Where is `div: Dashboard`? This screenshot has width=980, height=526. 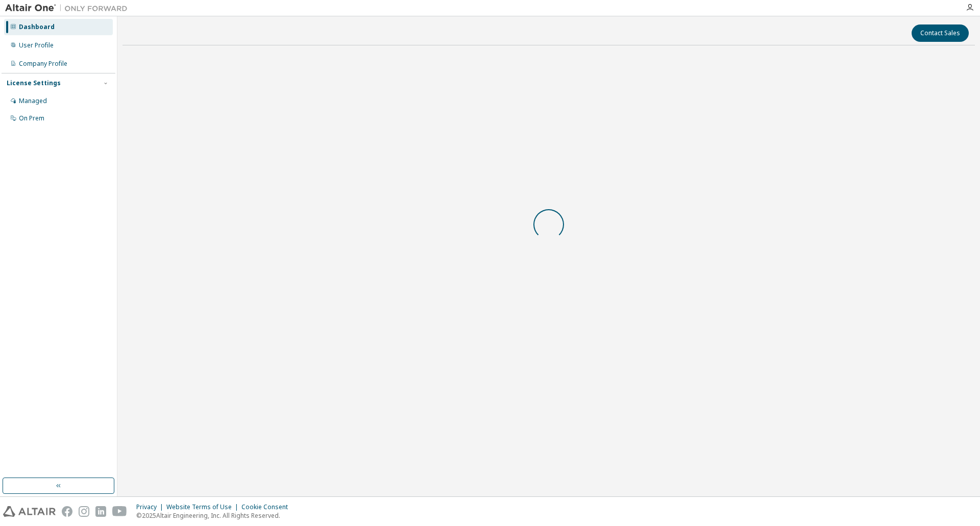 div: Dashboard is located at coordinates (37, 27).